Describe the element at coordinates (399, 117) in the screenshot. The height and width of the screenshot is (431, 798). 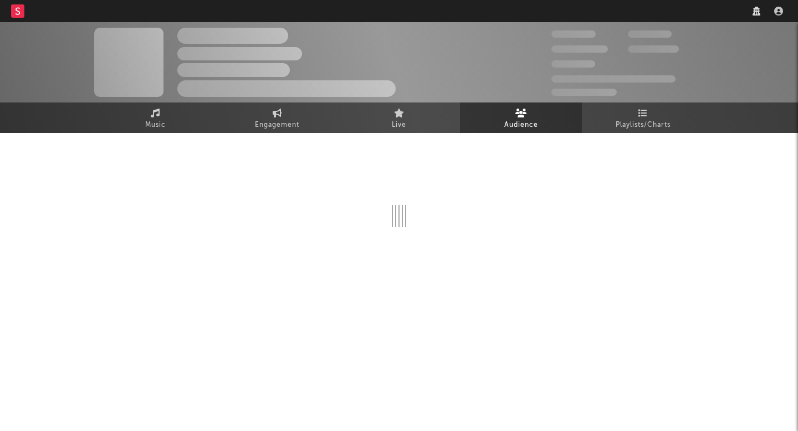
I see `a: Live` at that location.